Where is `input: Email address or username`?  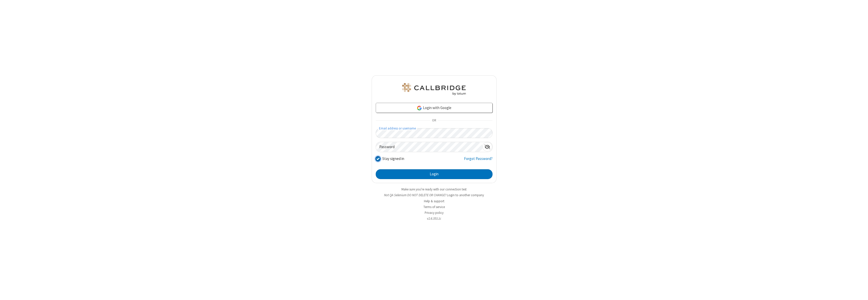
input: Email address or username is located at coordinates (434, 133).